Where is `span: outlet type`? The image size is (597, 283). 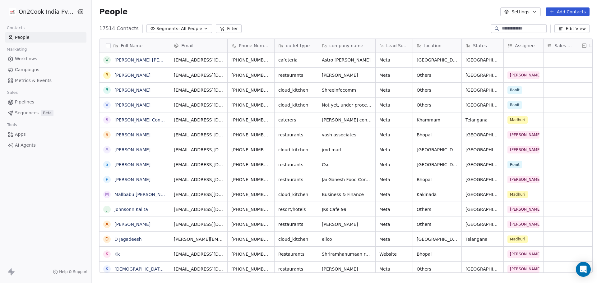
span: outlet type is located at coordinates (298, 46).